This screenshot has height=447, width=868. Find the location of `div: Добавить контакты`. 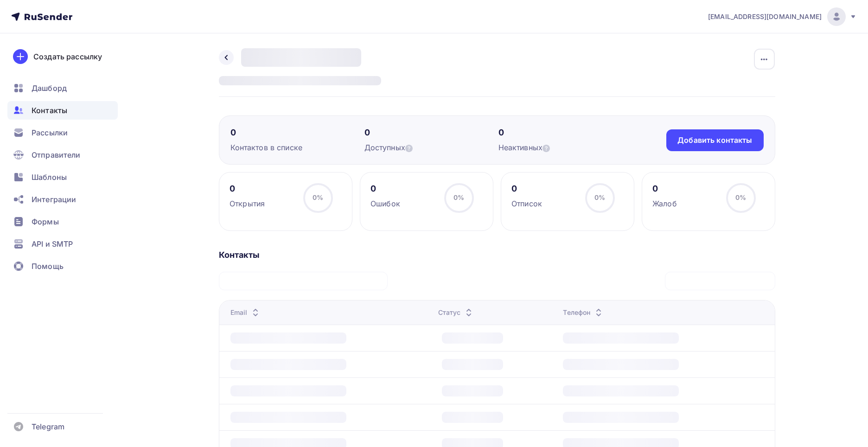

div: Добавить контакты is located at coordinates (714, 140).